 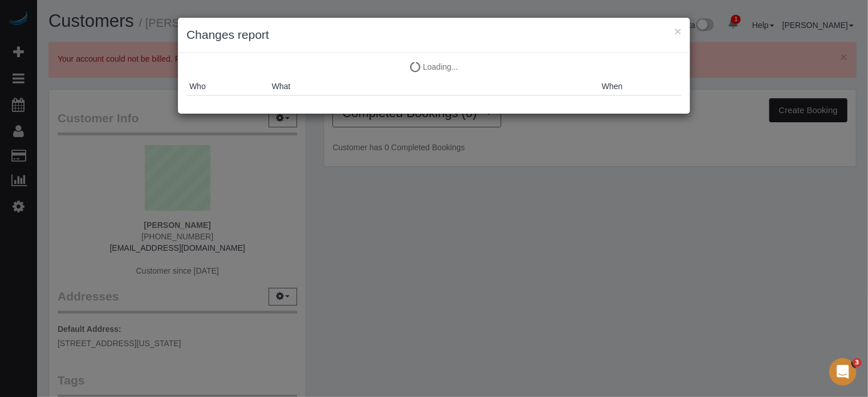 What do you see at coordinates (434, 86) in the screenshot?
I see `th: What` at bounding box center [434, 86].